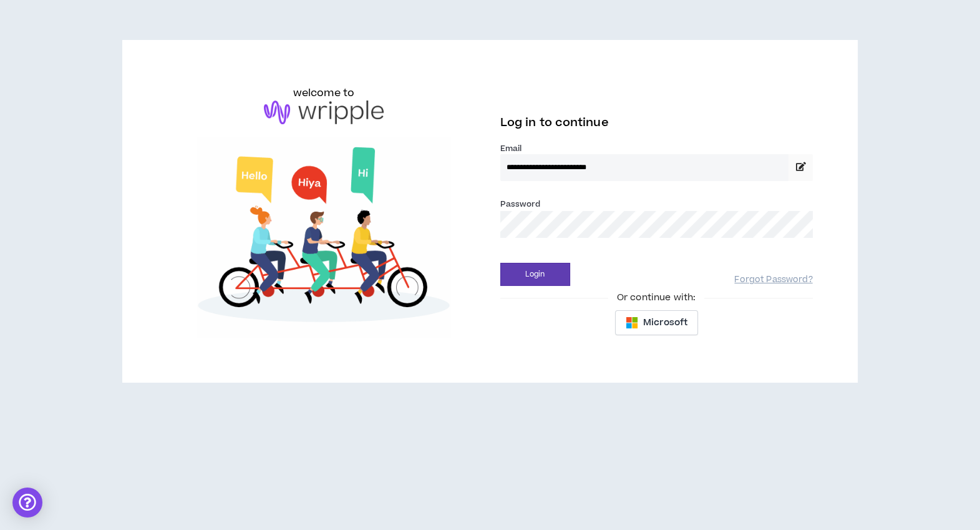 Image resolution: width=980 pixels, height=530 pixels. I want to click on div: Open Intercom Messenger, so click(28, 502).